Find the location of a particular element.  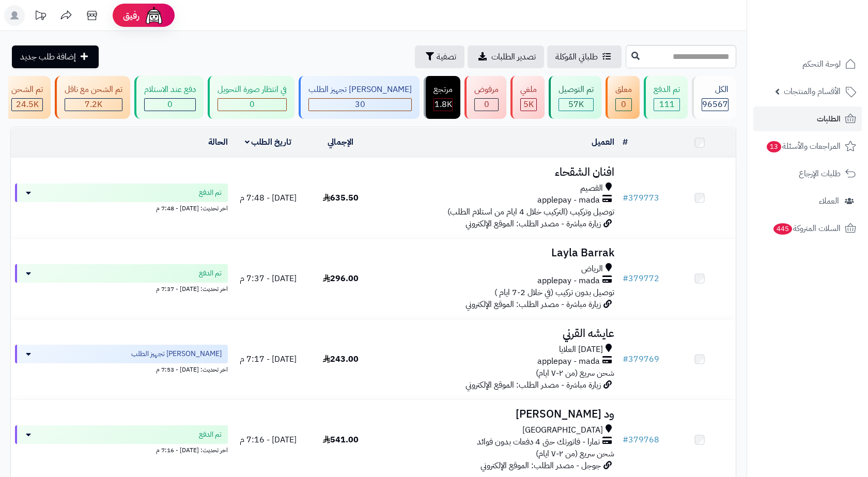

span: تصدير الطلبات is located at coordinates (514, 57).